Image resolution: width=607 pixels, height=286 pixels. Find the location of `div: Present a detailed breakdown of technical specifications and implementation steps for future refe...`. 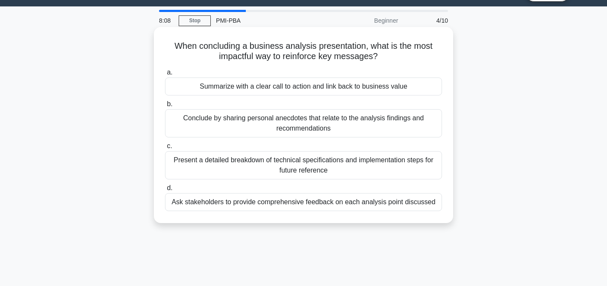

div: Present a detailed breakdown of technical specifications and implementation steps for future refe... is located at coordinates (304, 165).